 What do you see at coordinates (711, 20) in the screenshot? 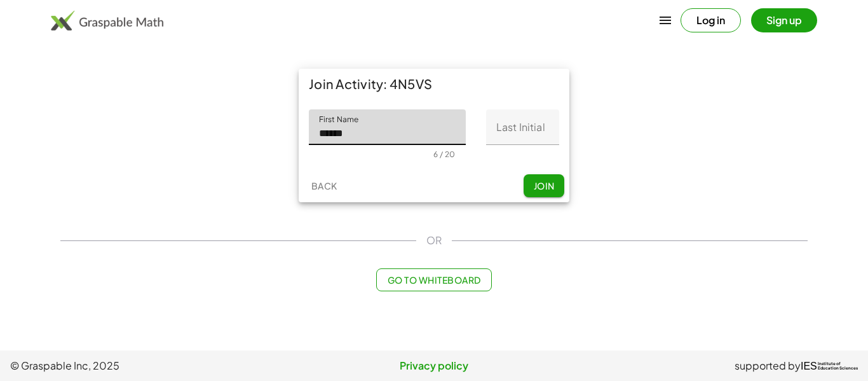
I see `button: Log in` at bounding box center [711, 20].